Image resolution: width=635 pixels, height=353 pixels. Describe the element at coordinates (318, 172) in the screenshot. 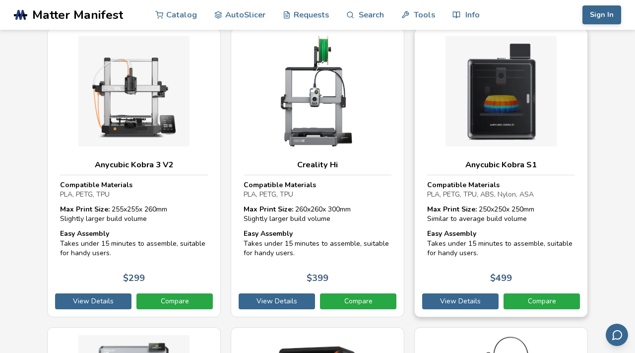

I see `a: Creality HiCompatible MaterialsPLA, PETG, TPUMax Print Size: 260x260x 300mmSlightly larger build ...` at that location.